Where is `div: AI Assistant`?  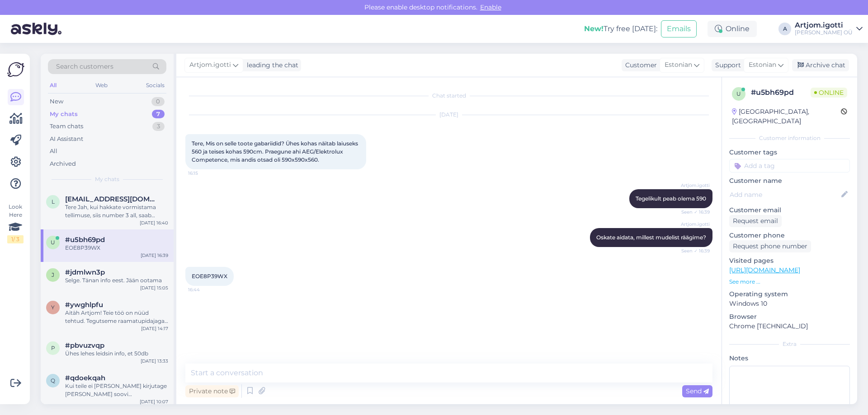
div: AI Assistant is located at coordinates (67, 139).